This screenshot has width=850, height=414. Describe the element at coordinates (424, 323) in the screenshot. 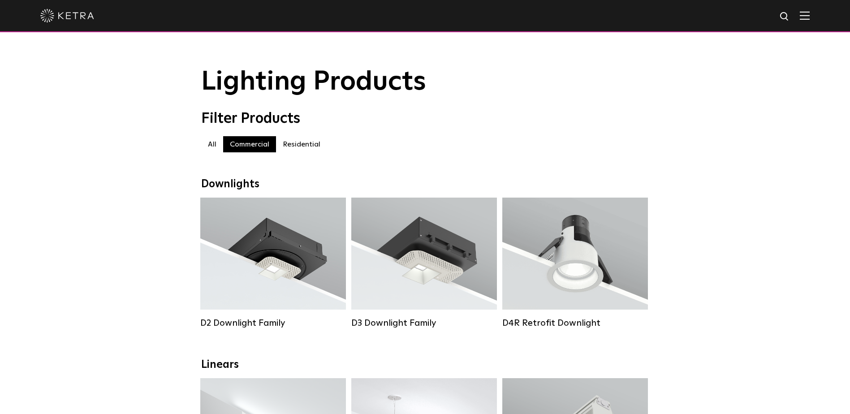

I see `div: D3 Downlight Family` at that location.